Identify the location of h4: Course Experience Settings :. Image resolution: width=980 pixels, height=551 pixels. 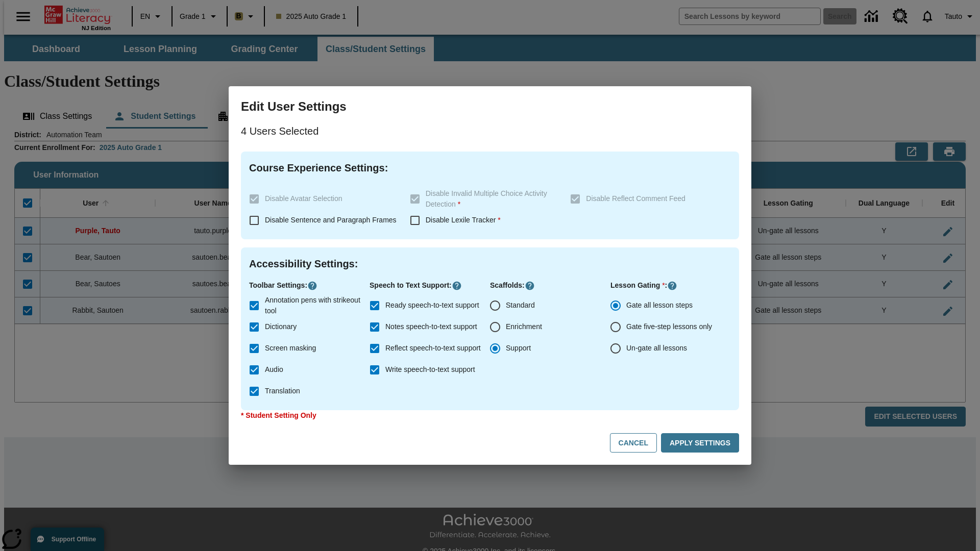
(490, 168).